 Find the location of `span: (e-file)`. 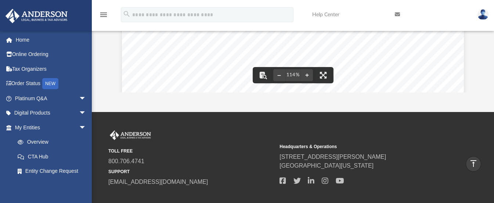

span: (e-file) is located at coordinates (422, 39).